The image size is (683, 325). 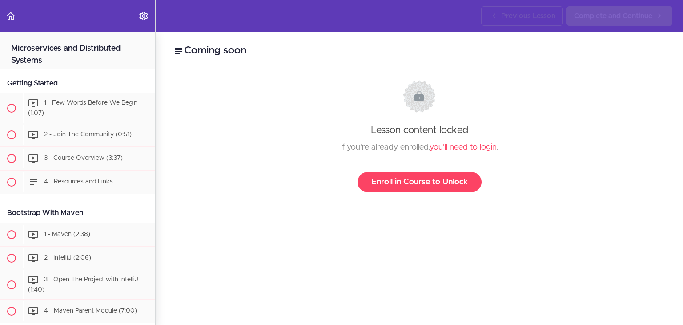 What do you see at coordinates (420, 147) in the screenshot?
I see `div: If you're already enrolled, .` at bounding box center [420, 147].